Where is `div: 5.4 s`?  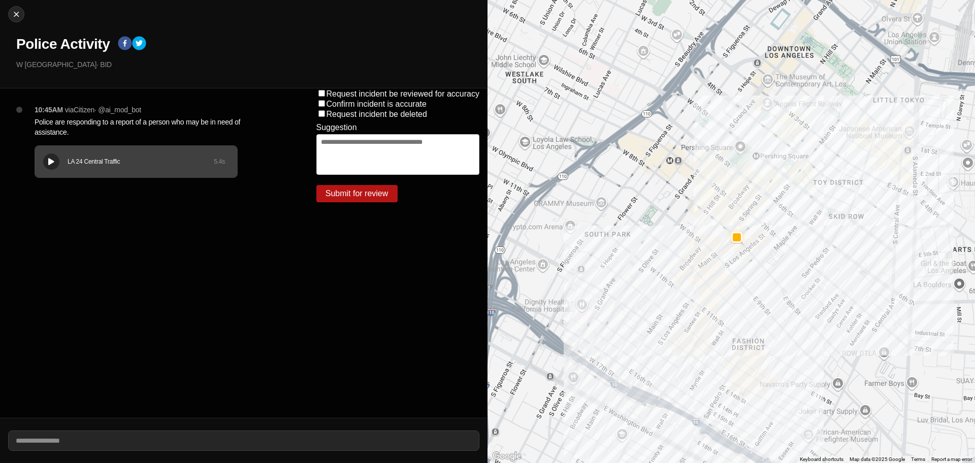
div: 5.4 s is located at coordinates (219, 161).